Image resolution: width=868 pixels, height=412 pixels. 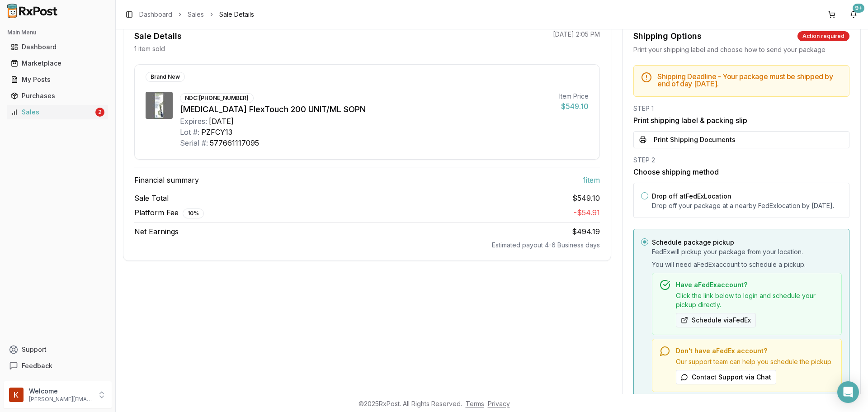 What do you see at coordinates (57, 32) in the screenshot?
I see `h2: Main Menu` at bounding box center [57, 32].